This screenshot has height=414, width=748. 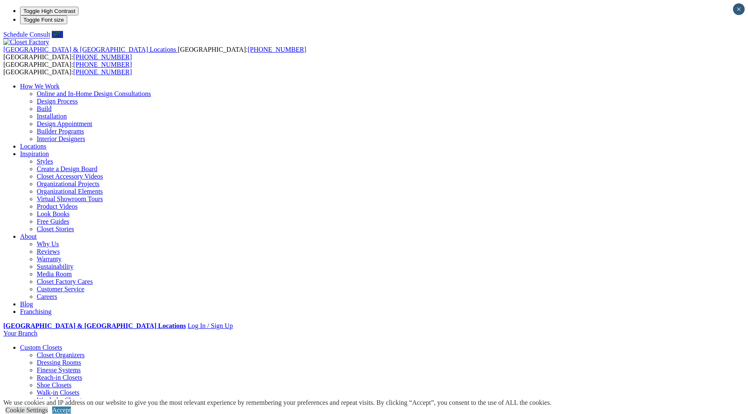 What do you see at coordinates (59, 362) in the screenshot?
I see `a: Dressing Rooms` at bounding box center [59, 362].